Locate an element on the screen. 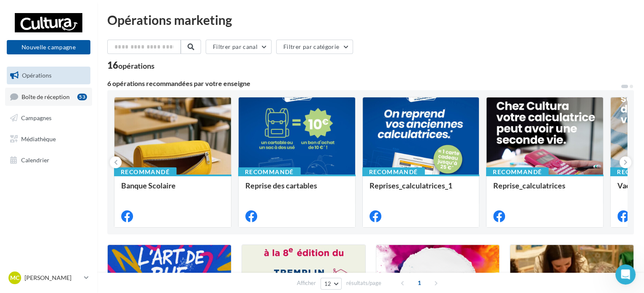 The width and height of the screenshot is (644, 293). a: Médiathèque is located at coordinates (48, 139).